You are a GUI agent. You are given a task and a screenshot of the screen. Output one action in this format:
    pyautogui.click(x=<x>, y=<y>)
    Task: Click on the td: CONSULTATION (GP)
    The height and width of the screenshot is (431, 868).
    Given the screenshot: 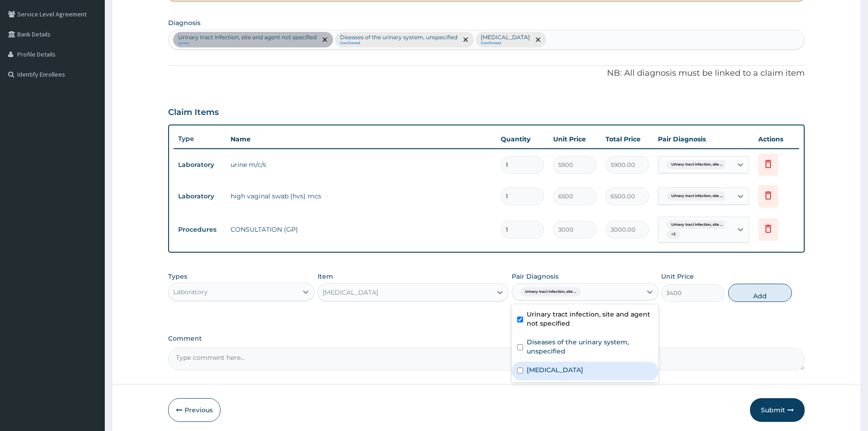 What is the action you would take?
    pyautogui.click(x=361, y=229)
    